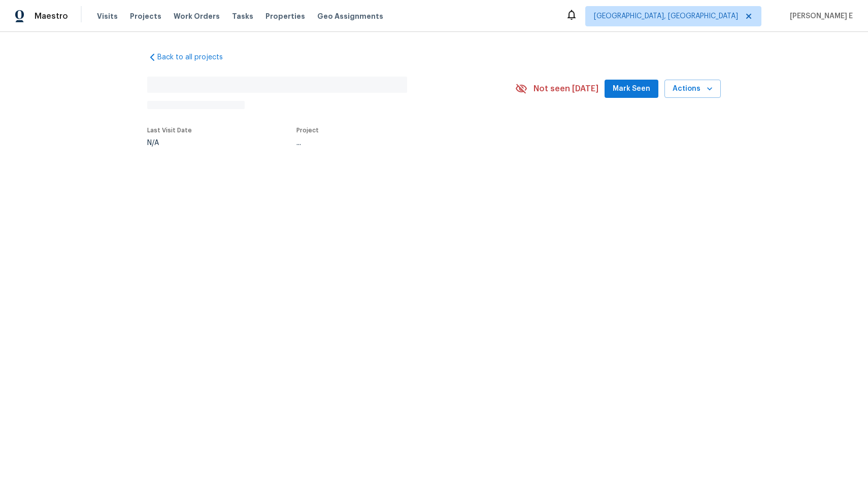 This screenshot has width=868, height=498. Describe the element at coordinates (692, 89) in the screenshot. I see `button: Actions` at that location.